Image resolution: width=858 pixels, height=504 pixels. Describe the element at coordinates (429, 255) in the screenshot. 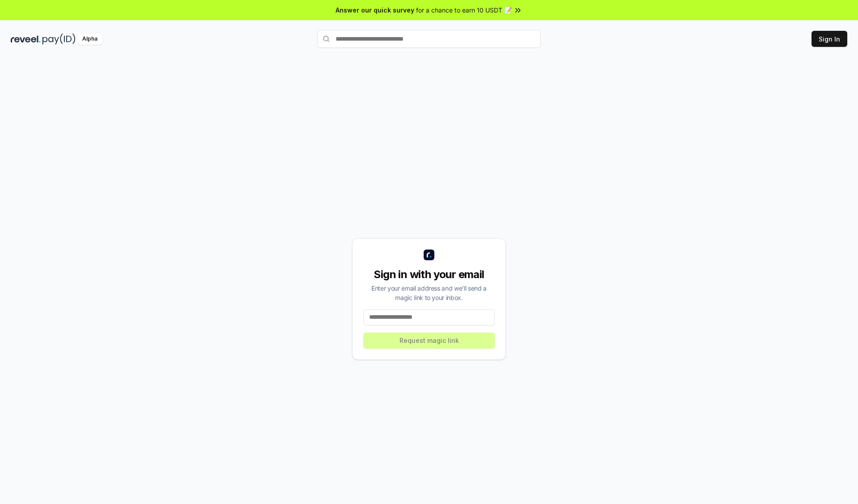

I see `img: logo_small` at that location.